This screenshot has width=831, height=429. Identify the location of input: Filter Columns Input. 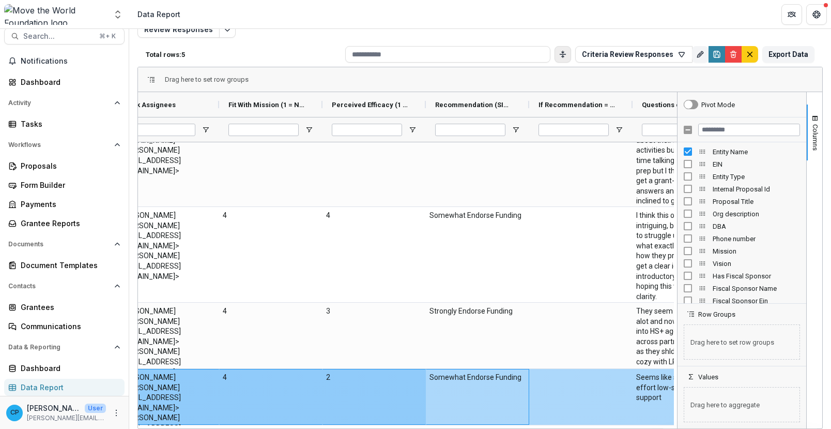
(749, 130).